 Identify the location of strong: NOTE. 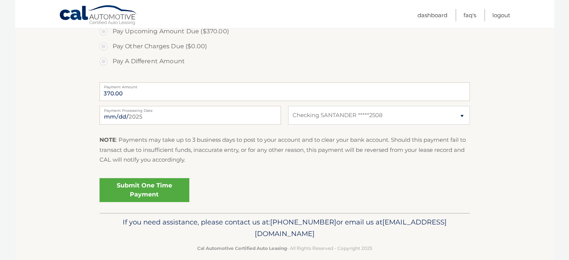
(108, 140).